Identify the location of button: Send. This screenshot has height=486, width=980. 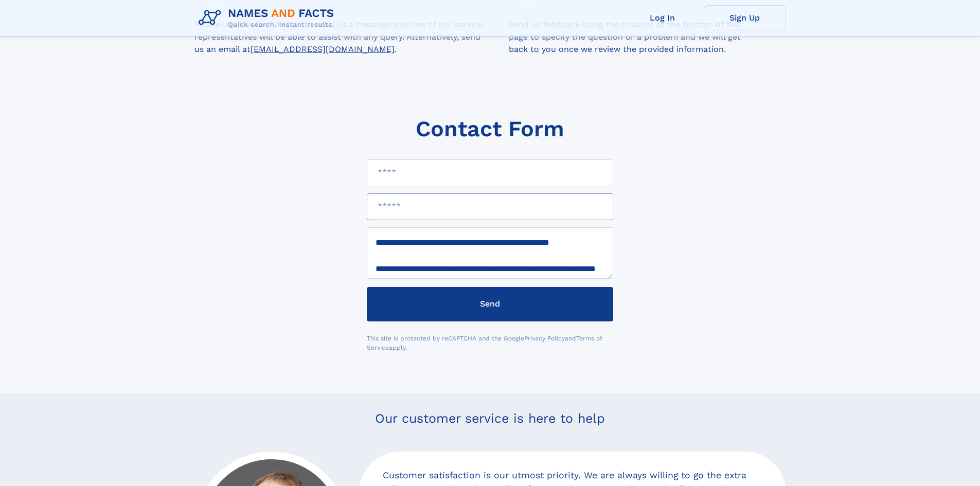
(489, 304).